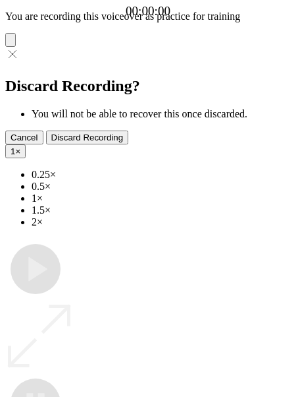  Describe the element at coordinates (13, 151) in the screenshot. I see `span: 1` at that location.